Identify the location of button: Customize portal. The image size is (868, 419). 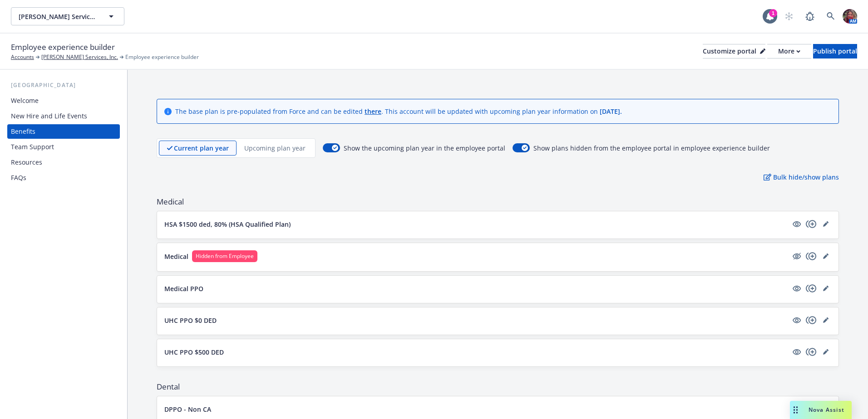
(734, 51).